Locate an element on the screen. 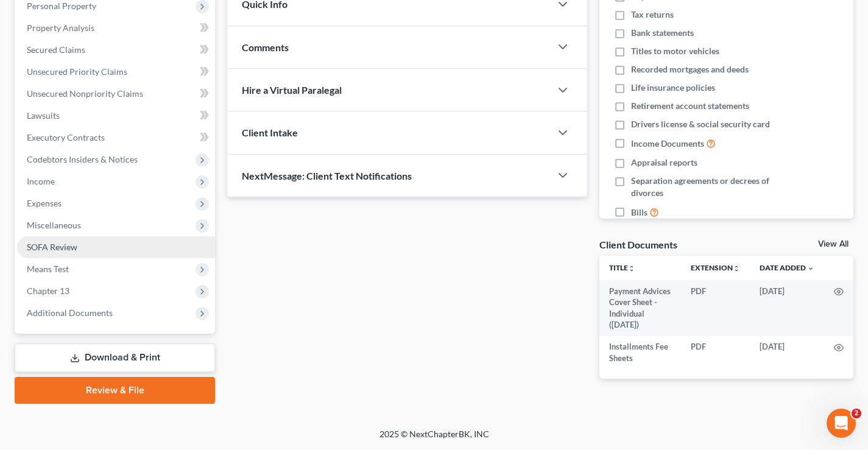  a: Lawsuits is located at coordinates (116, 116).